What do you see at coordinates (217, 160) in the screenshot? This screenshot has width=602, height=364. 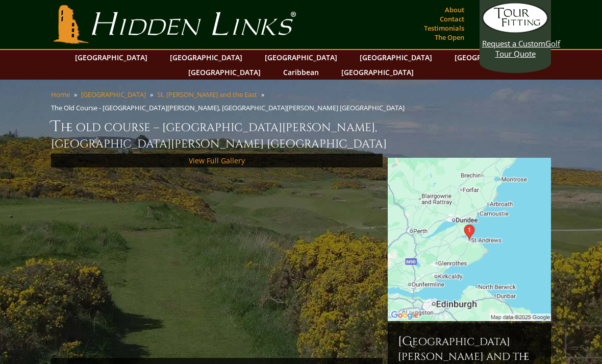 I see `a: View Full Gallery` at bounding box center [217, 160].